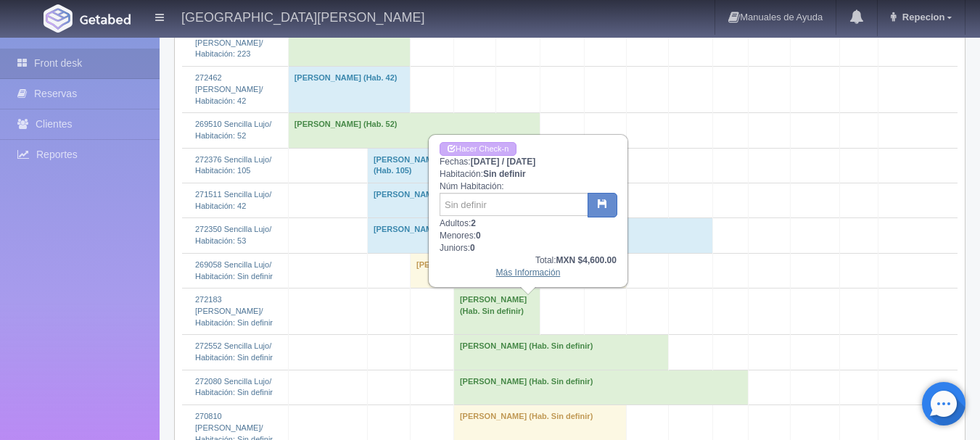 The image size is (980, 440). I want to click on span: Repecion, so click(922, 17).